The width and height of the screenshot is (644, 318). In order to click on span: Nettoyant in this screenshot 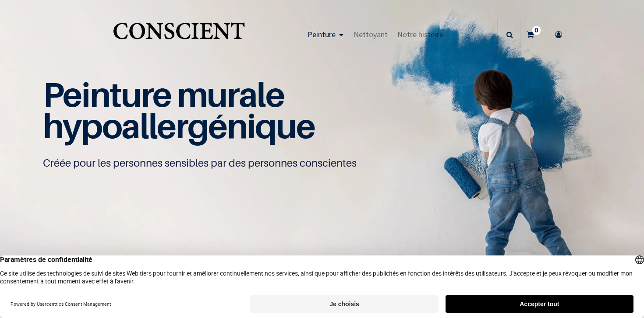, I will do `click(370, 34)`.